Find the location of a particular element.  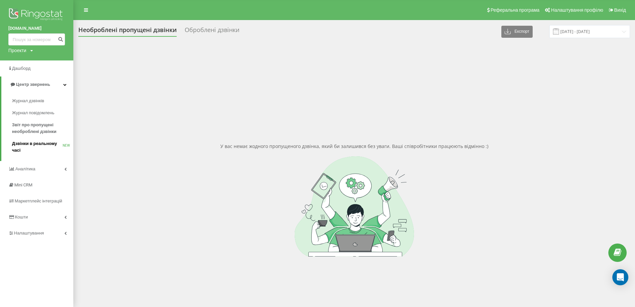

div: Open Intercom Messenger is located at coordinates (621, 277).